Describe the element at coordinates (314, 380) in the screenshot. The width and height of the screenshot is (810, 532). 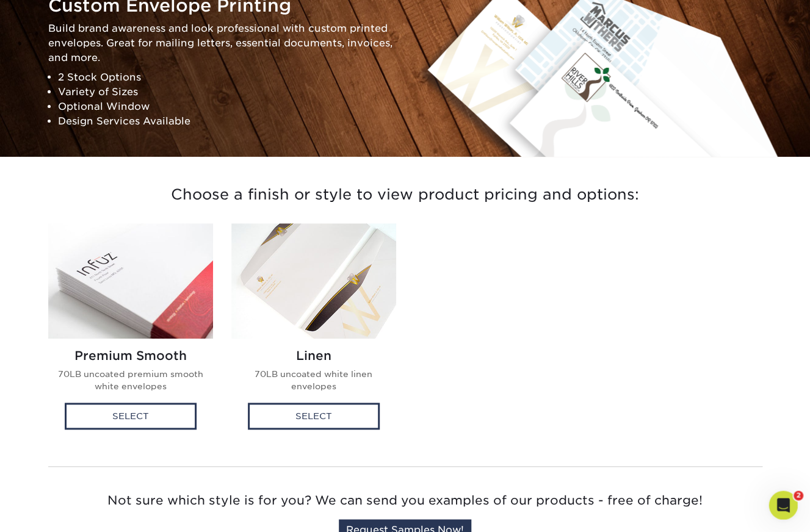
I see `p: 70LB uncoated white linen envelopes` at that location.